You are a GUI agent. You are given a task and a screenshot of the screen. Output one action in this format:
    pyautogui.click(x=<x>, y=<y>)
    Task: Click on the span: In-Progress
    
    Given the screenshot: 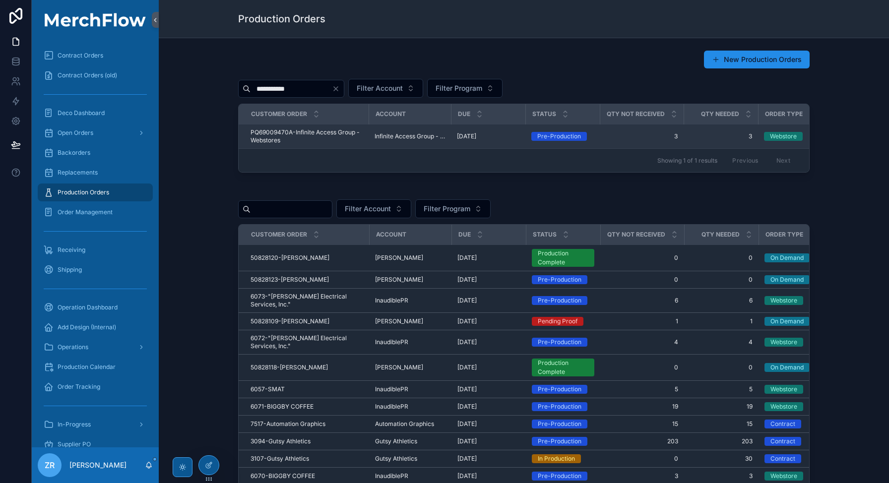 What is the action you would take?
    pyautogui.click(x=74, y=425)
    